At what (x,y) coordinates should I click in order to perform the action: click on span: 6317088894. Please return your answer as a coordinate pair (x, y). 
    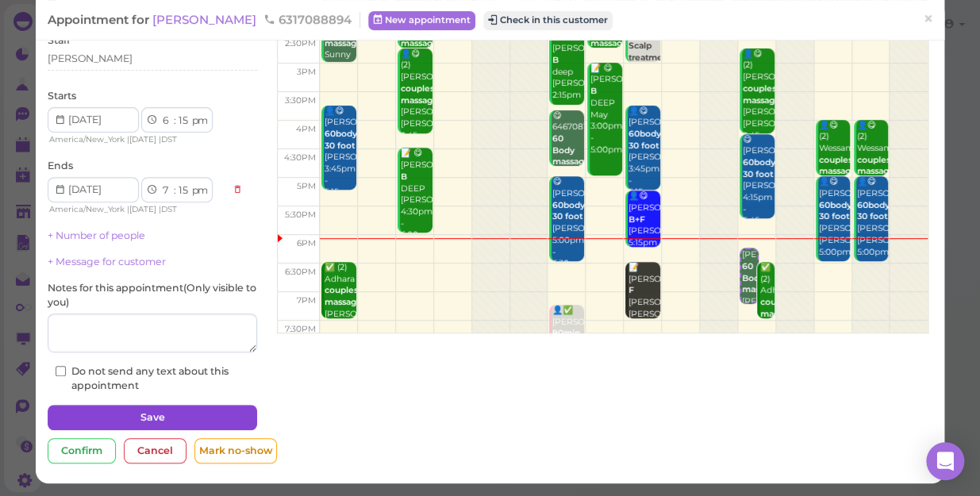
    Looking at the image, I should click on (307, 19).